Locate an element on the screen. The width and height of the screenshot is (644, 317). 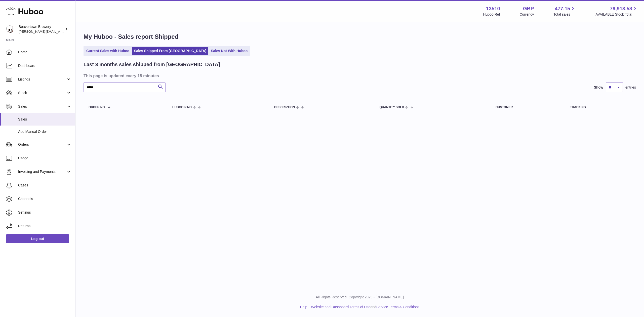
div: Customer is located at coordinates (528, 107).